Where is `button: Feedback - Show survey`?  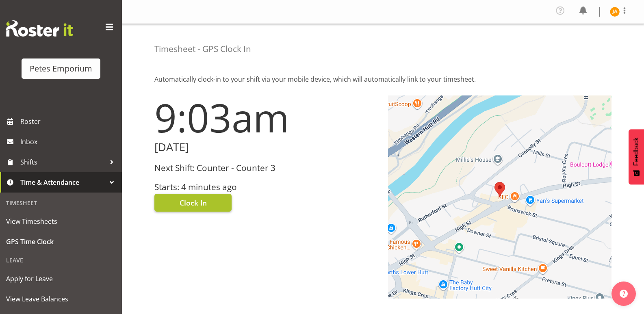
button: Feedback - Show survey is located at coordinates (636, 157).